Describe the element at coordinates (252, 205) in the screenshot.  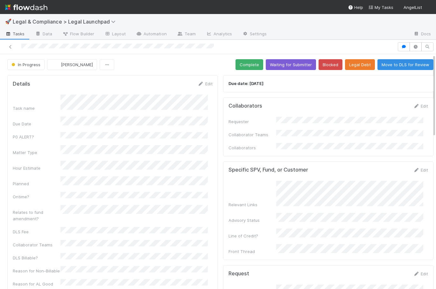
I see `div: Relevant Links` at that location.